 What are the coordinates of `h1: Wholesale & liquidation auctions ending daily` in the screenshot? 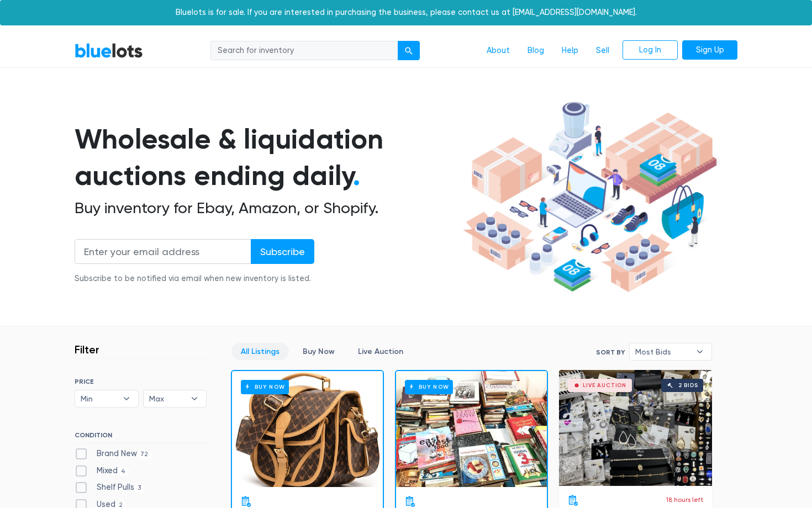 It's located at (267, 158).